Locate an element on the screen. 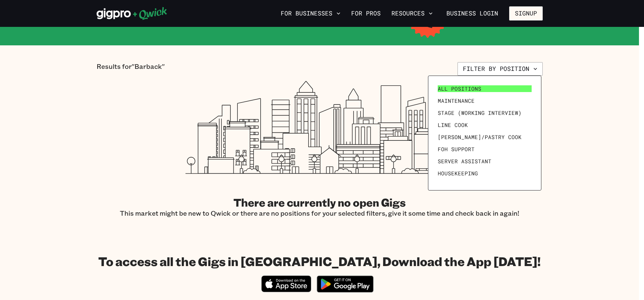 This screenshot has width=644, height=300. span: Server Assistant is located at coordinates (465, 161).